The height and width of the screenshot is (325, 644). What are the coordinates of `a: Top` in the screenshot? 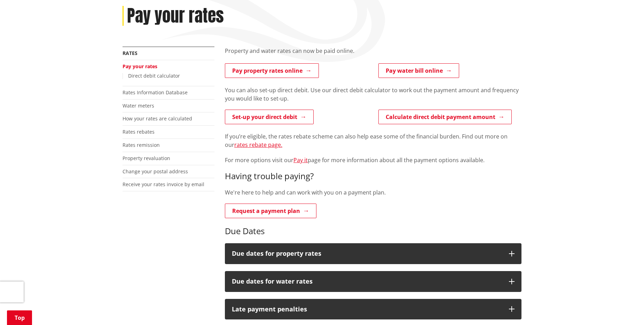 It's located at (20, 318).